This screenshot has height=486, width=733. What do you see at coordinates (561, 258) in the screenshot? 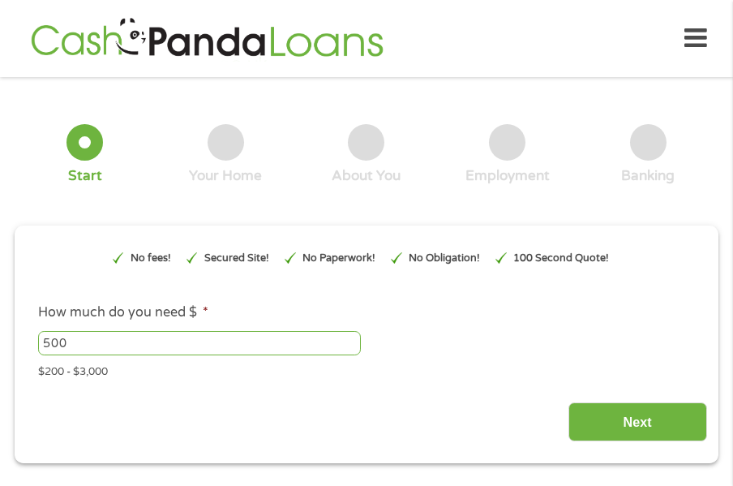
I see `p: 100 Second Quote!` at bounding box center [561, 258].